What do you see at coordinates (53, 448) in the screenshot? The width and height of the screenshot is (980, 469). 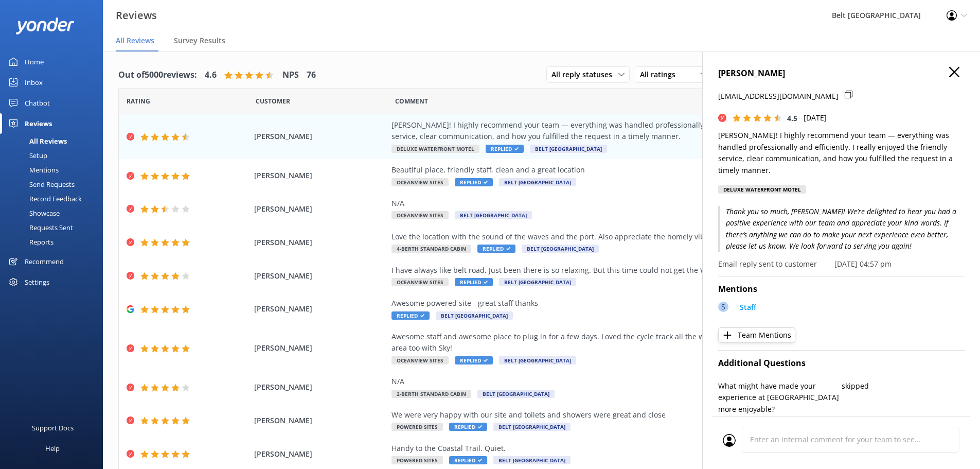 I see `div: Help` at bounding box center [53, 448].